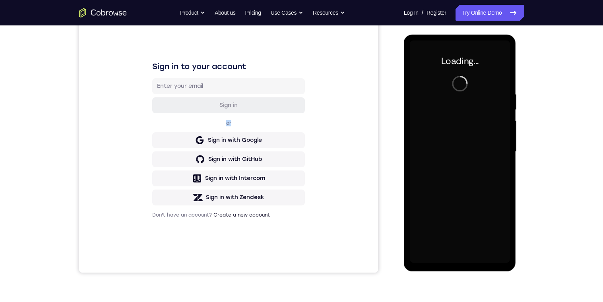 This screenshot has width=603, height=302. What do you see at coordinates (149, 209) in the screenshot?
I see `p: Don't have an account?` at bounding box center [149, 209].